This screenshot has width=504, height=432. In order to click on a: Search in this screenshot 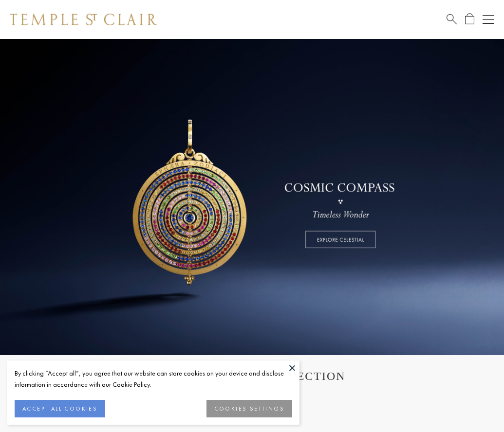, I will do `click(451, 19)`.